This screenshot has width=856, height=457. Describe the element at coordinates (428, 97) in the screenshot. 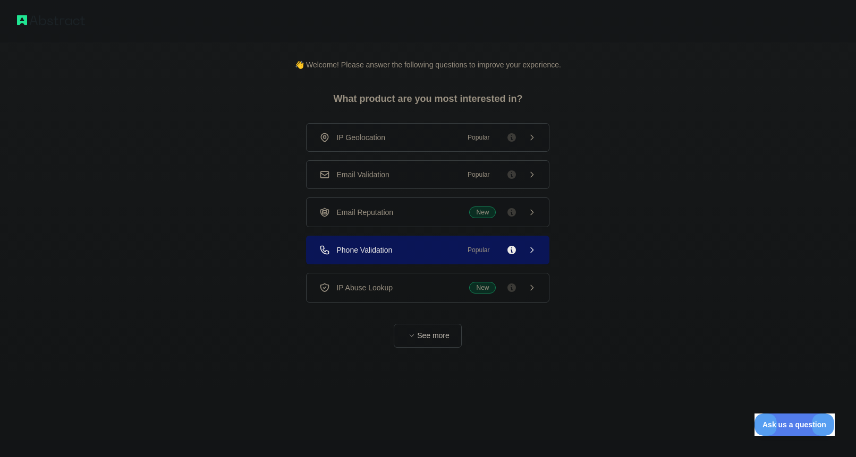

I see `h3: What product are you most interested in?` at that location.